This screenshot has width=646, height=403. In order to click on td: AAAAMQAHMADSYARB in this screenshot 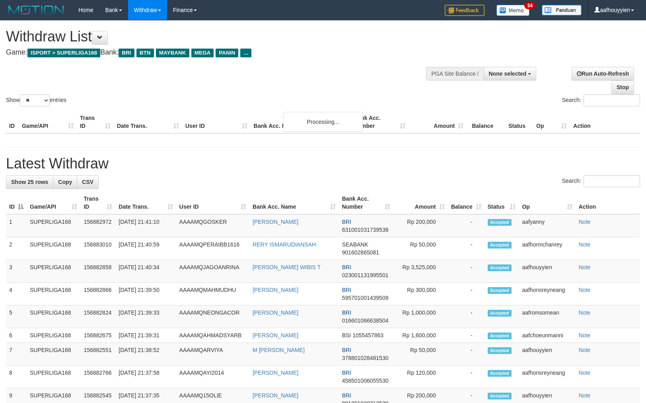, I will do `click(213, 335)`.